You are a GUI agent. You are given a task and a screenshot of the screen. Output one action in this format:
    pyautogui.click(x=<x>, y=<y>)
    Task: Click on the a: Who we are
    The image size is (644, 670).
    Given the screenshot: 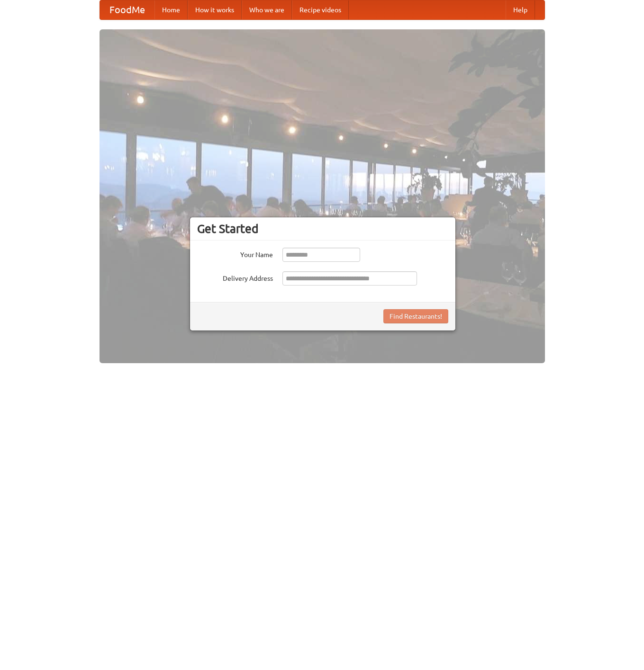 What is the action you would take?
    pyautogui.click(x=267, y=10)
    